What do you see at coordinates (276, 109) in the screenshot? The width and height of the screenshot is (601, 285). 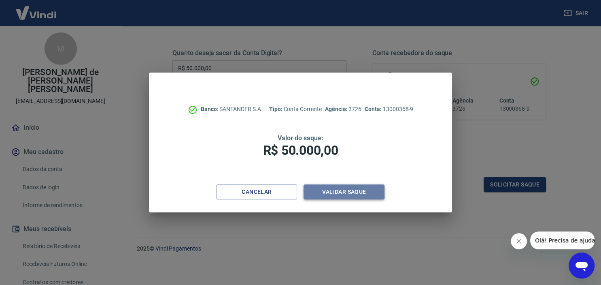 I see `span: Tipo:` at bounding box center [276, 109].